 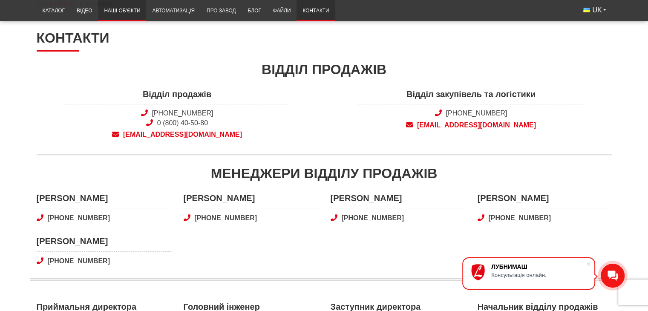 I want to click on img: Українська, so click(x=587, y=10).